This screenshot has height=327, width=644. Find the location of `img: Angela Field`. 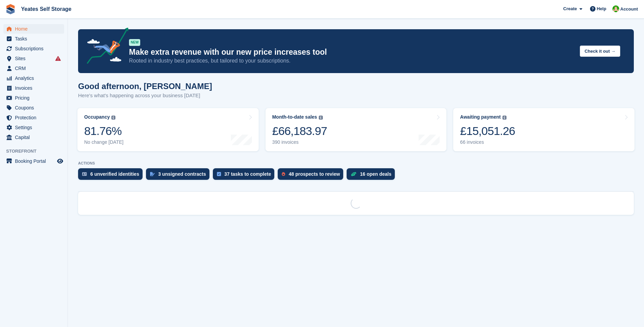

img: Angela Field is located at coordinates (616, 9).